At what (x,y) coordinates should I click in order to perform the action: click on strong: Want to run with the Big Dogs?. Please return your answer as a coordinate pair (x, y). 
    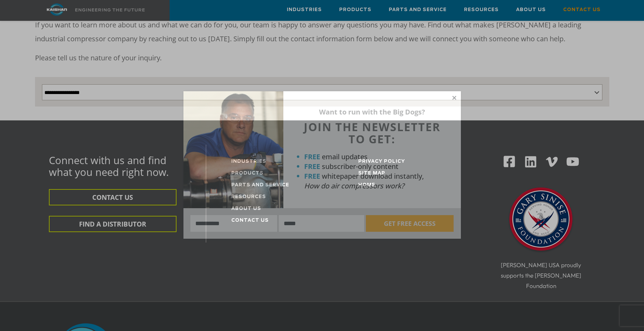
    Looking at the image, I should click on (372, 112).